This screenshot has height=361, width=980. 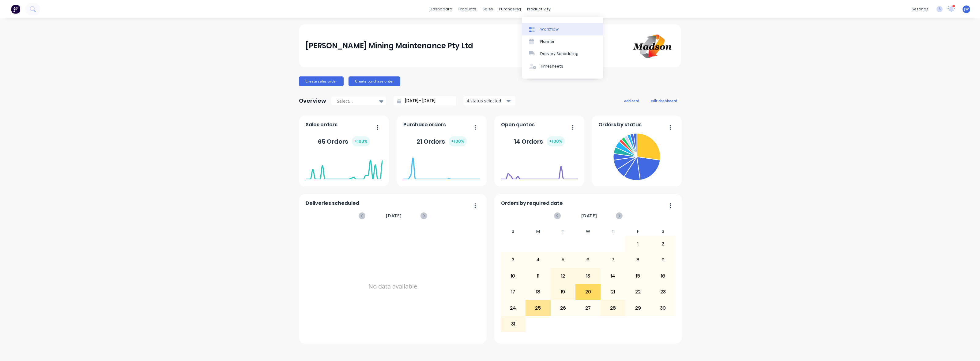 What do you see at coordinates (513, 292) in the screenshot?
I see `div: 17` at bounding box center [513, 292].